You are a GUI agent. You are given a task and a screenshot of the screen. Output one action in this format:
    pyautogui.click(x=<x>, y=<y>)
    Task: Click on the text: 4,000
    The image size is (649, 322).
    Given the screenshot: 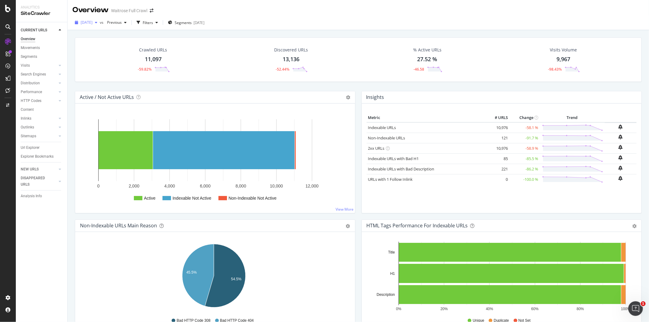 What is the action you would take?
    pyautogui.click(x=170, y=186)
    